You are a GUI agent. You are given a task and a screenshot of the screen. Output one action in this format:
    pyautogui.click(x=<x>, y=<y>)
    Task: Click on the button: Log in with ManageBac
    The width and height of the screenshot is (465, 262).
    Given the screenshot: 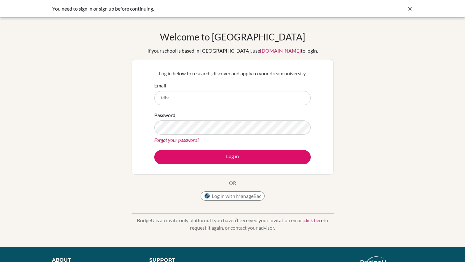 What is the action you would take?
    pyautogui.click(x=233, y=196)
    